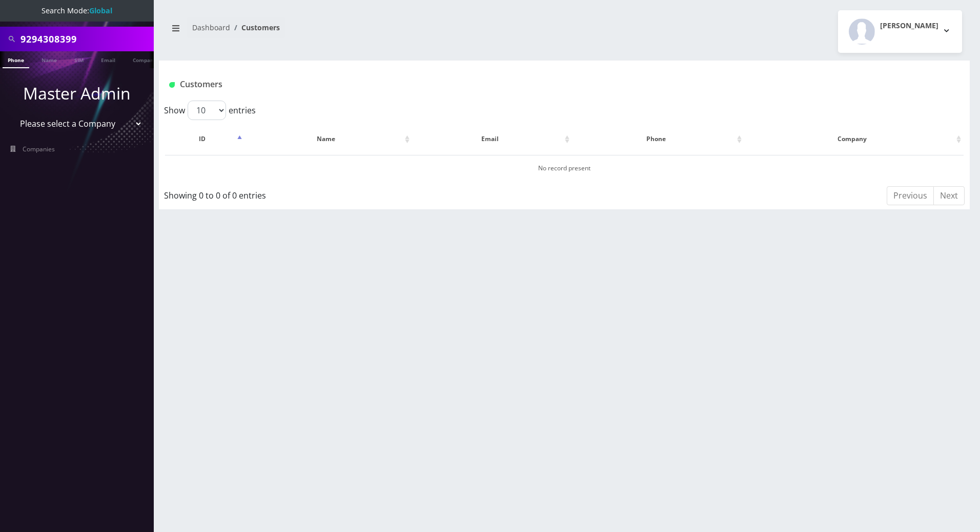 This screenshot has height=532, width=980. I want to click on input: Search All Companies, so click(86, 39).